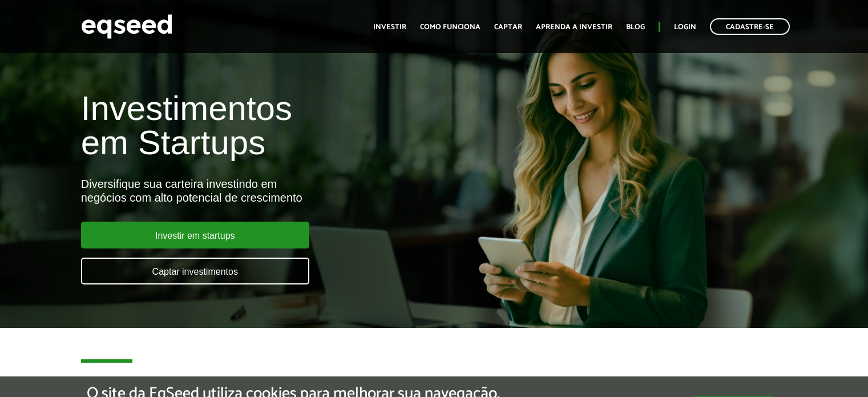 The width and height of the screenshot is (868, 397). Describe the element at coordinates (289, 126) in the screenshot. I see `h1: Investimentos em Startups` at that location.